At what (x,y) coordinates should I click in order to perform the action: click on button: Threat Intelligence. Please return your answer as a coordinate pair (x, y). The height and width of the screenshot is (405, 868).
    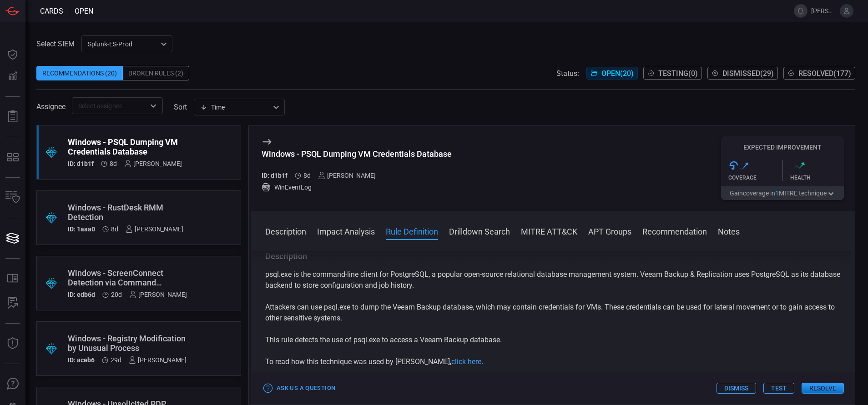
    Looking at the image, I should click on (13, 344).